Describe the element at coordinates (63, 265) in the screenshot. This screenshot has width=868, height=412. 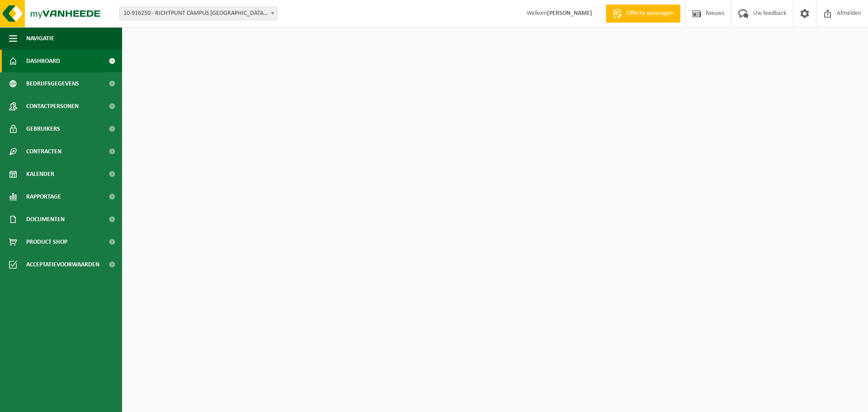
I see `span: Acceptatievoorwaarden` at that location.